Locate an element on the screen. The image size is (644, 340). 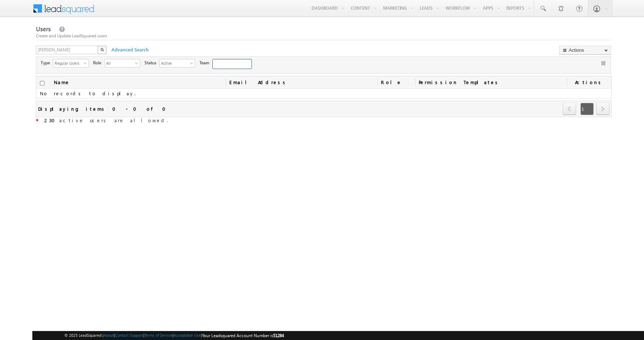
div: Displaying items 0 - 0 of 0 is located at coordinates (104, 108).